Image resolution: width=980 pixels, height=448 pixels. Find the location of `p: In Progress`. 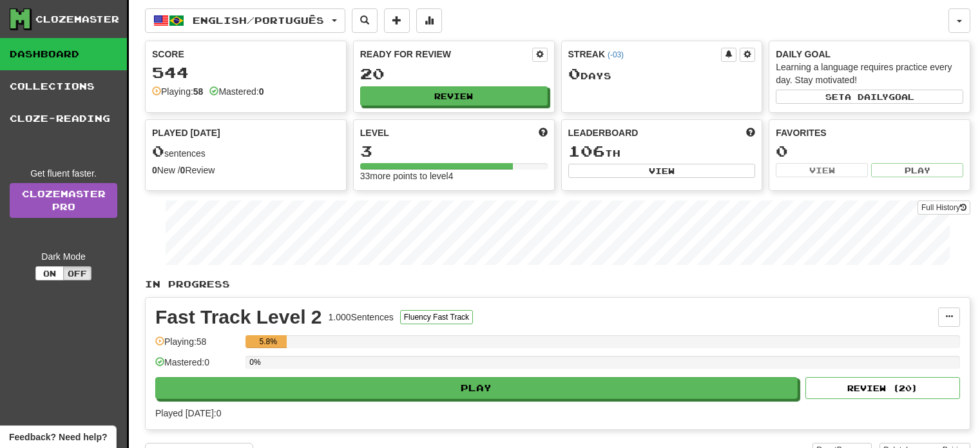

p: In Progress is located at coordinates (558, 284).